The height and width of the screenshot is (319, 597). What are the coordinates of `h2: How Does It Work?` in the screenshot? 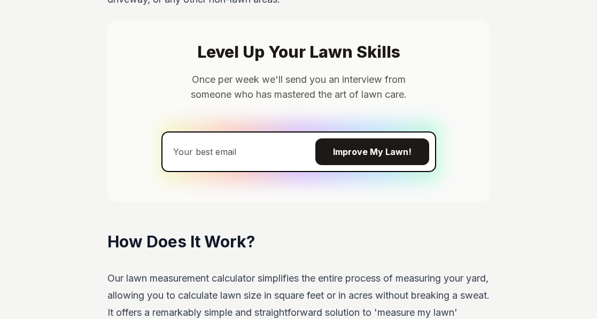 It's located at (298, 242).